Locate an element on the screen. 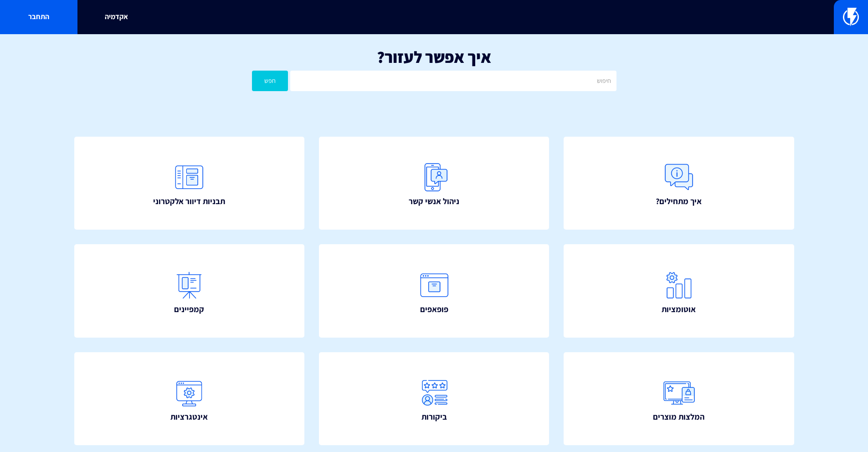 This screenshot has height=452, width=868. a: ניהול אנשי קשר is located at coordinates (434, 183).